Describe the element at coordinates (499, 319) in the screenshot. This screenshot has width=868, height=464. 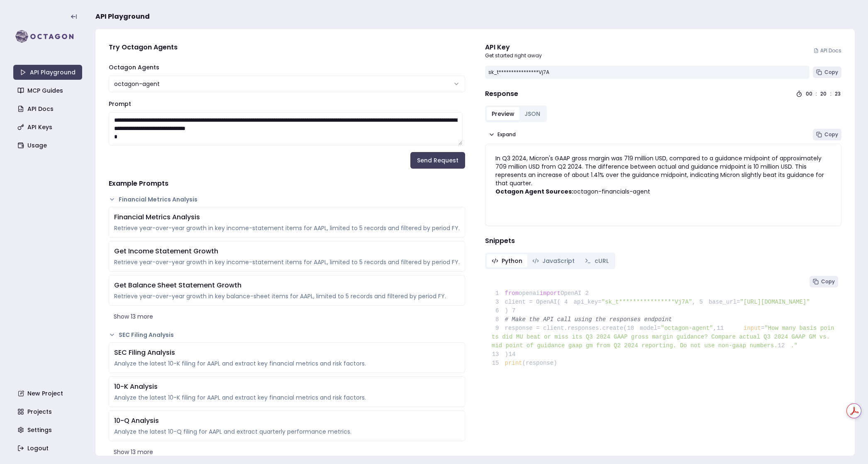
I see `span: 8` at that location.